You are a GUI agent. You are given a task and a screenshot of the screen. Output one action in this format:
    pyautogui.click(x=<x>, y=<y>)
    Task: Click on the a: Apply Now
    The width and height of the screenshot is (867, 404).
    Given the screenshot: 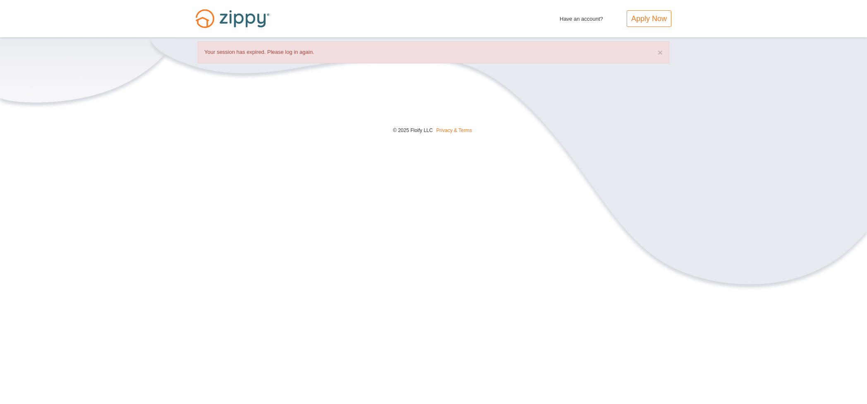 What is the action you would take?
    pyautogui.click(x=649, y=19)
    